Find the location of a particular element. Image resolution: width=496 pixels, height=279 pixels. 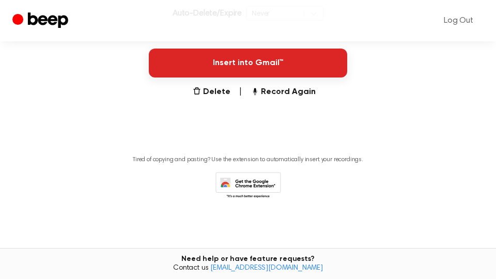

button: Delete is located at coordinates (211, 92).